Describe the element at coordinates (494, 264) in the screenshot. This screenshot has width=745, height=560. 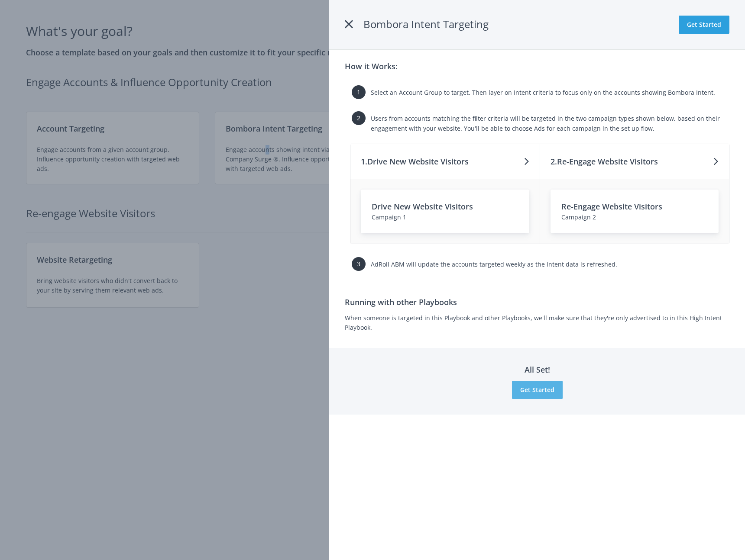
I see `span: AdRoll ABM will update the accounts targeted weekly as the intent data is refreshed.` at that location.